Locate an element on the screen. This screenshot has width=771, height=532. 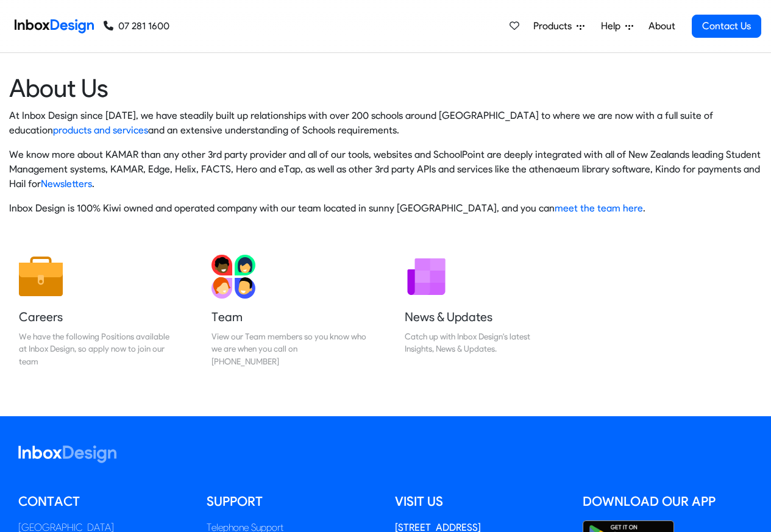
a: Contact Us is located at coordinates (727, 26).